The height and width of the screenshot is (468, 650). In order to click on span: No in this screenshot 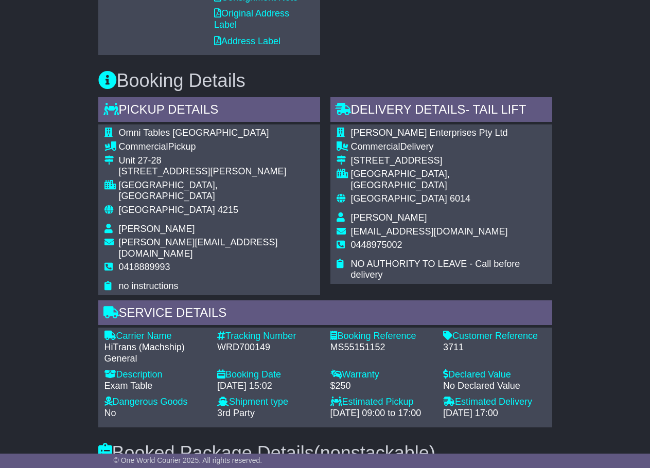, I will do `click(110, 413)`.